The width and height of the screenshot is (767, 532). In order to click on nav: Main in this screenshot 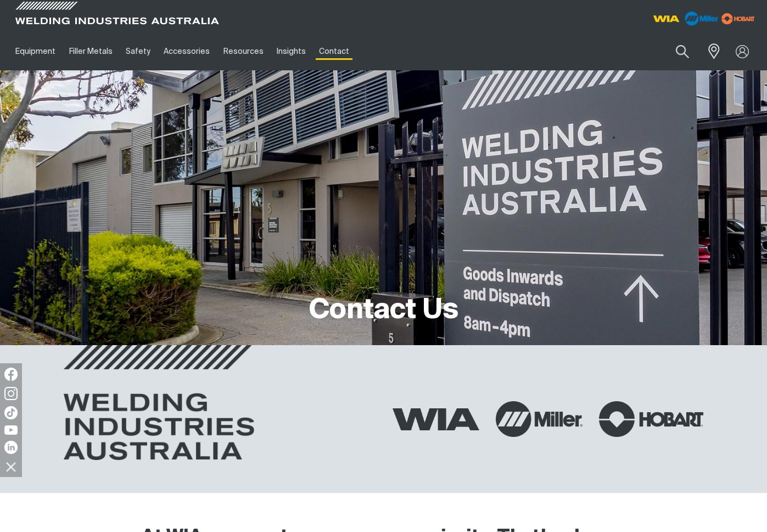, I will do `click(290, 51)`.